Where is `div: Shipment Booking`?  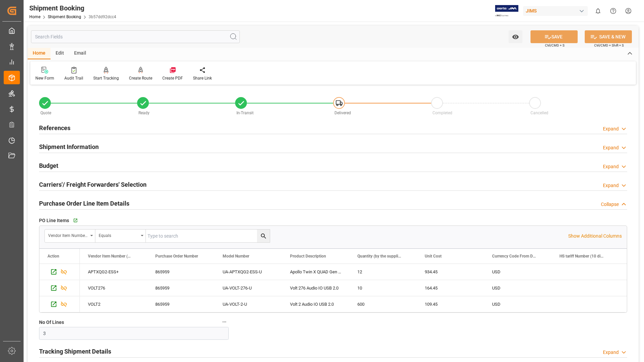 div: Shipment Booking is located at coordinates (73, 8).